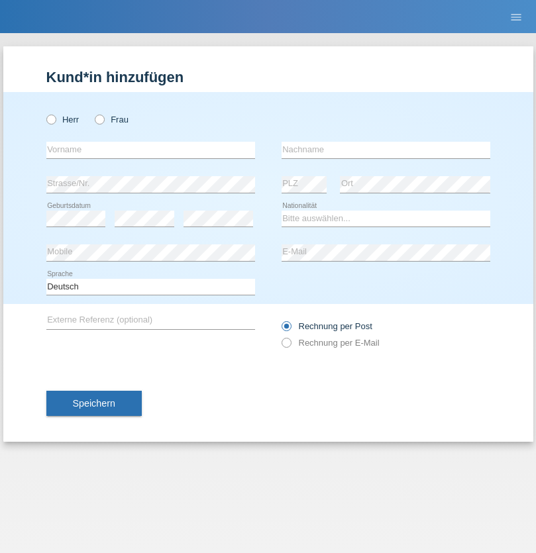 Image resolution: width=536 pixels, height=553 pixels. Describe the element at coordinates (327, 326) in the screenshot. I see `label: Rechnung per Post` at that location.